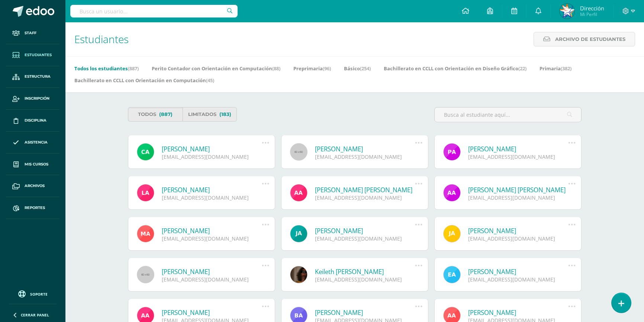 This screenshot has width=644, height=322. What do you see at coordinates (36, 164) in the screenshot?
I see `span: Mis cursos` at bounding box center [36, 164].